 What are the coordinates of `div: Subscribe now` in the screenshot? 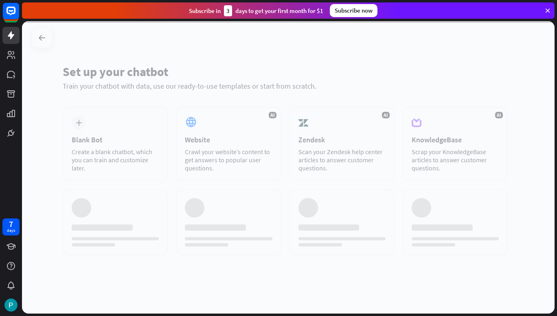 It's located at (354, 11).